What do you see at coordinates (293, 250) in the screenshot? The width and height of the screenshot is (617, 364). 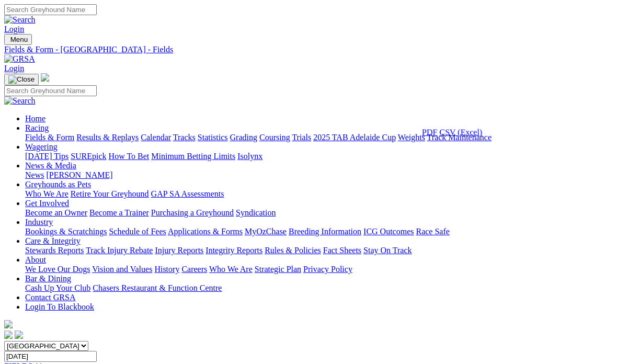 I see `a: Rules & Policies` at bounding box center [293, 250].